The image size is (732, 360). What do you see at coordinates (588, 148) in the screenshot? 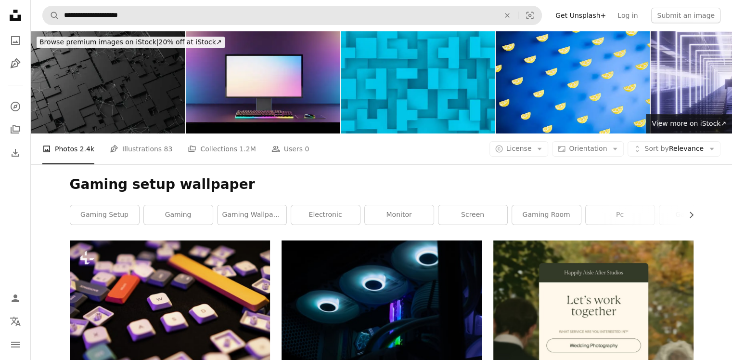
I see `span: Orientation` at bounding box center [588, 148].